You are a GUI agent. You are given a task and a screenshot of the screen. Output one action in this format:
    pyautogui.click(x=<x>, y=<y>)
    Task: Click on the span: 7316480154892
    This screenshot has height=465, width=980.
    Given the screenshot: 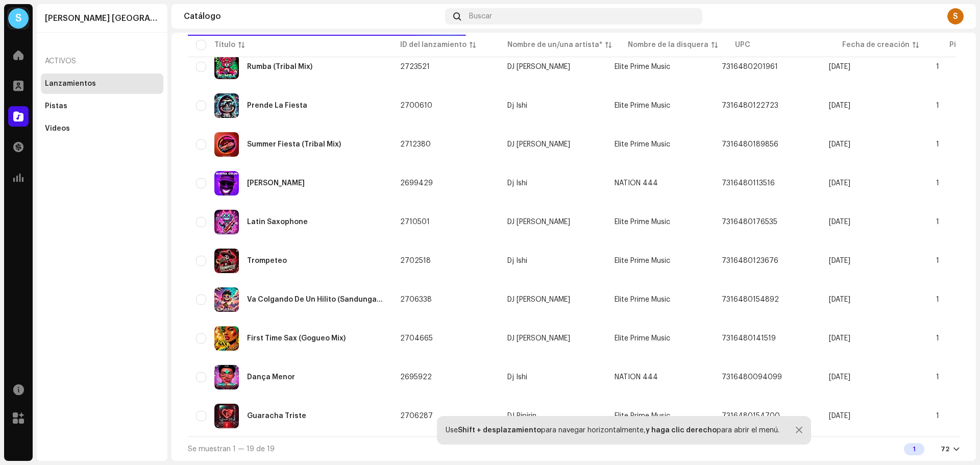 What is the action you would take?
    pyautogui.click(x=750, y=300)
    